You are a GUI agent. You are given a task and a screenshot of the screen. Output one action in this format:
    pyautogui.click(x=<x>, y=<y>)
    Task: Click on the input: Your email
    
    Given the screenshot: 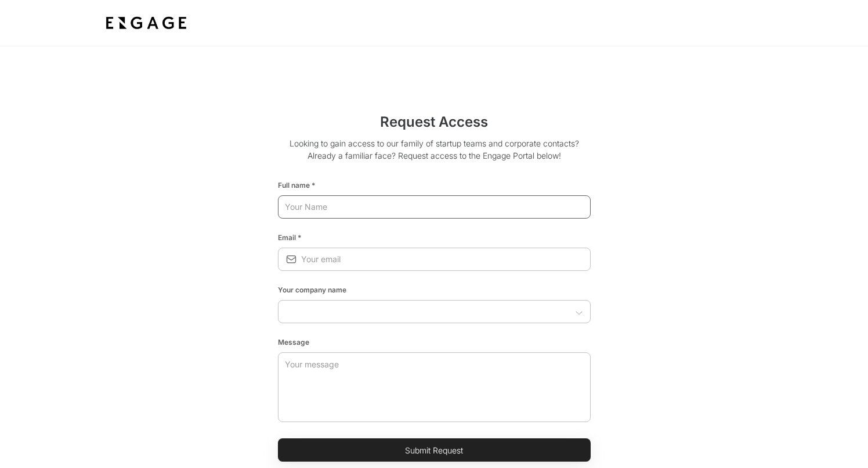 What is the action you would take?
    pyautogui.click(x=446, y=259)
    